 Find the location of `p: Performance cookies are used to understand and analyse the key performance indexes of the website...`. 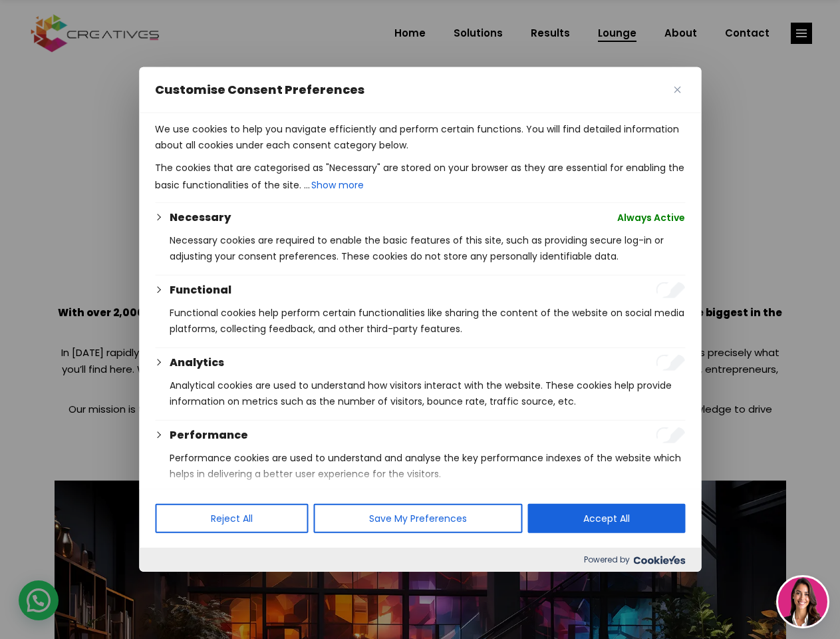

p: Performance cookies are used to understand and analyse the key performance indexes of the website... is located at coordinates (427, 466).